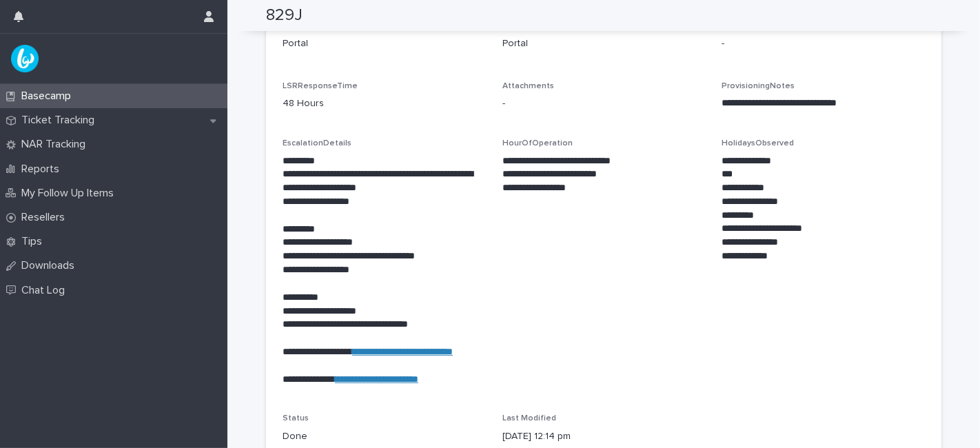  I want to click on p: Done, so click(384, 436).